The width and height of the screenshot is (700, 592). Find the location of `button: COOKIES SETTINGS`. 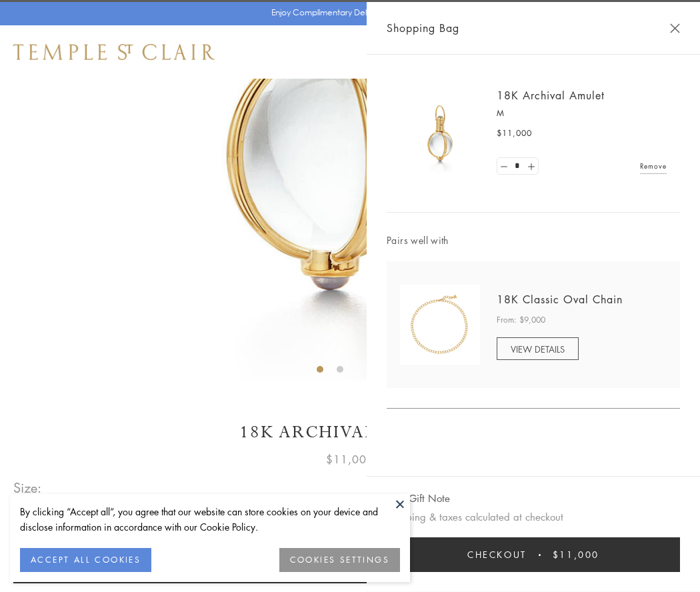

button: COOKIES SETTINGS is located at coordinates (339, 560).